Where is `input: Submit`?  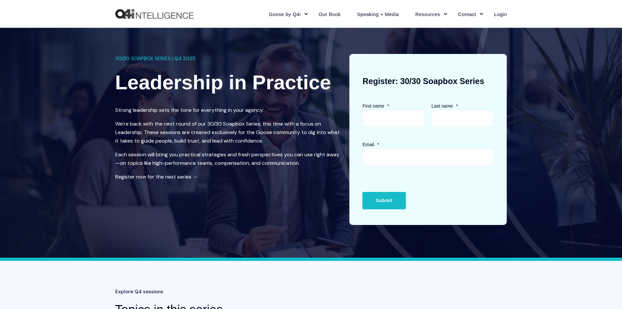
input: Submit is located at coordinates (384, 200).